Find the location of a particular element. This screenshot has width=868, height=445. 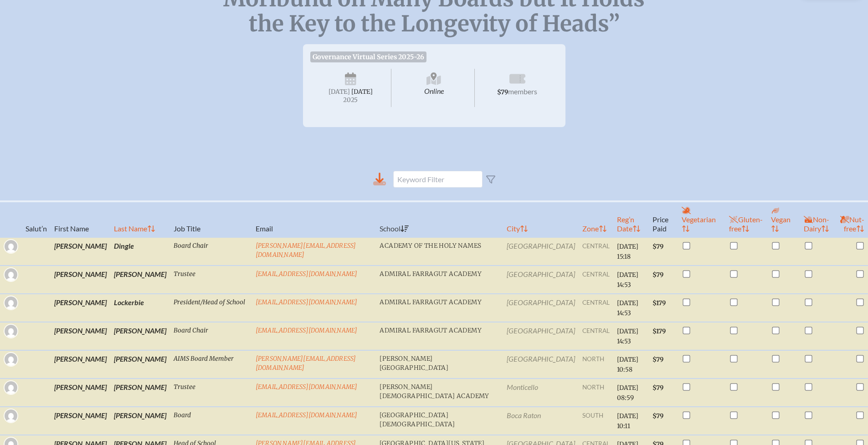

input: Keyword Filter is located at coordinates (438, 179).